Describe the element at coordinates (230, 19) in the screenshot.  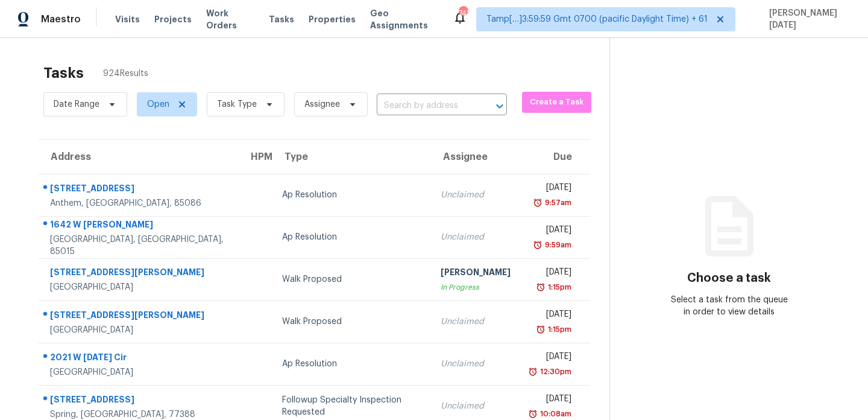
I see `span: Work Orders` at that location.